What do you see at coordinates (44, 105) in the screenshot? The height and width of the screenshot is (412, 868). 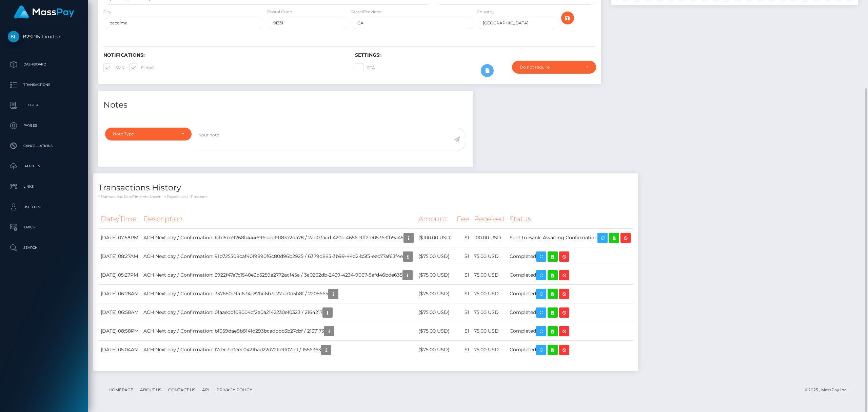 I see `p: Ledger` at bounding box center [44, 105].